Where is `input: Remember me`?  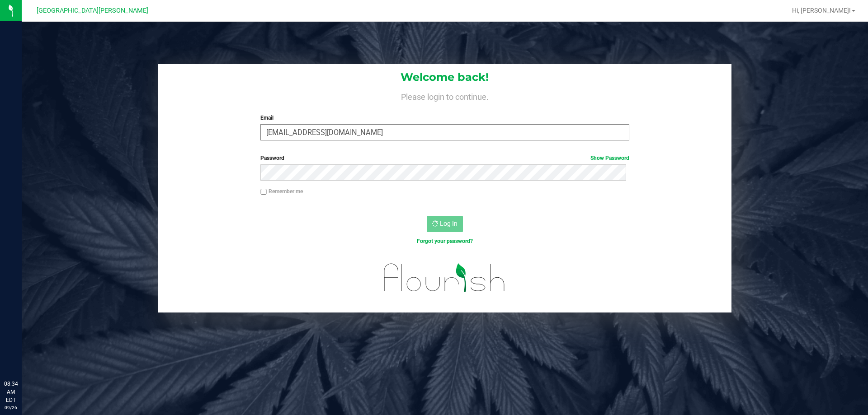
input: Remember me is located at coordinates (264, 192).